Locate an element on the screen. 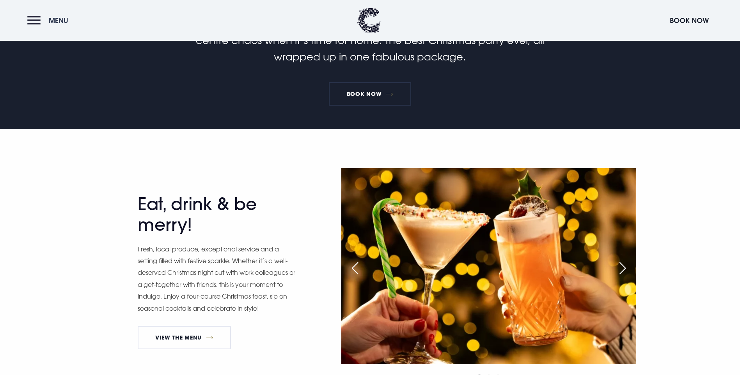 This screenshot has width=740, height=375. button: Menu is located at coordinates (50, 20).